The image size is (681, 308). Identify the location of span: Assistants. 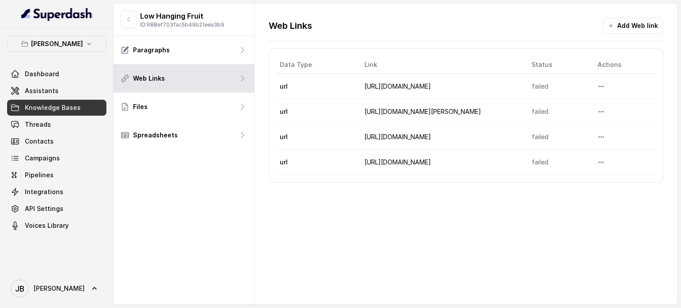
(42, 91).